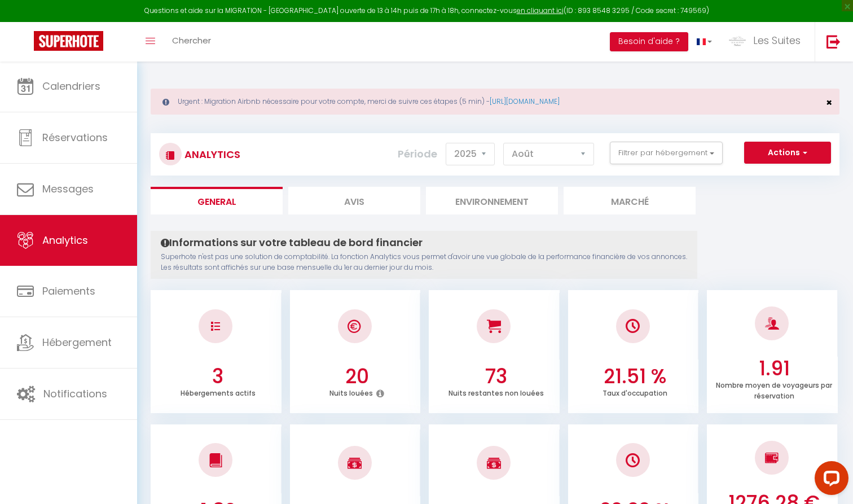 This screenshot has height=504, width=853. I want to click on img: logout, so click(833, 41).